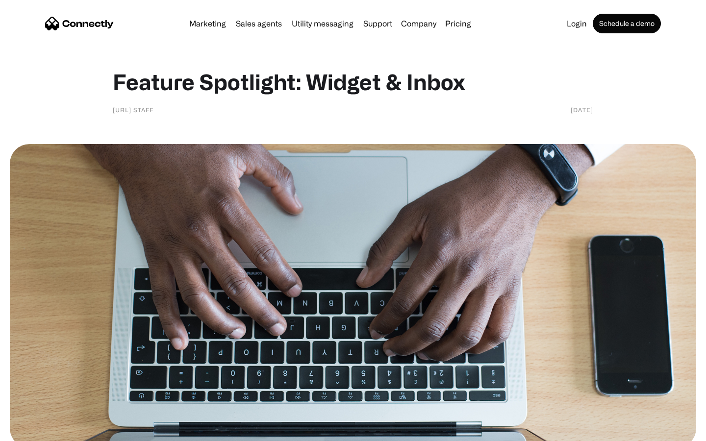 The height and width of the screenshot is (441, 706). I want to click on a: Utility messaging, so click(322, 24).